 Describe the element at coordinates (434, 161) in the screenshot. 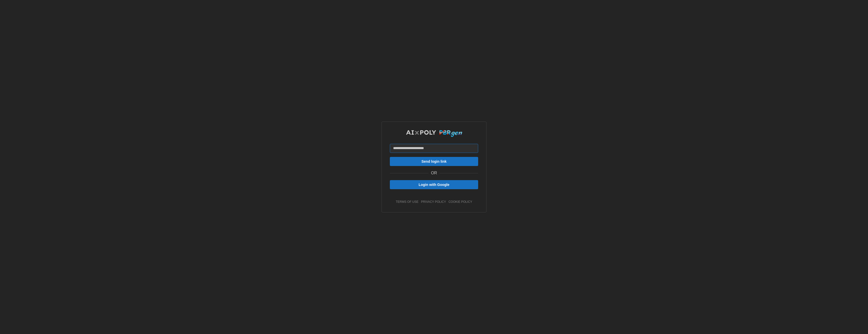

I see `button: Send login link` at that location.